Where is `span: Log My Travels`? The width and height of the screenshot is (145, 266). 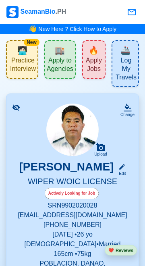
span: Log My Travels is located at coordinates (126, 70).